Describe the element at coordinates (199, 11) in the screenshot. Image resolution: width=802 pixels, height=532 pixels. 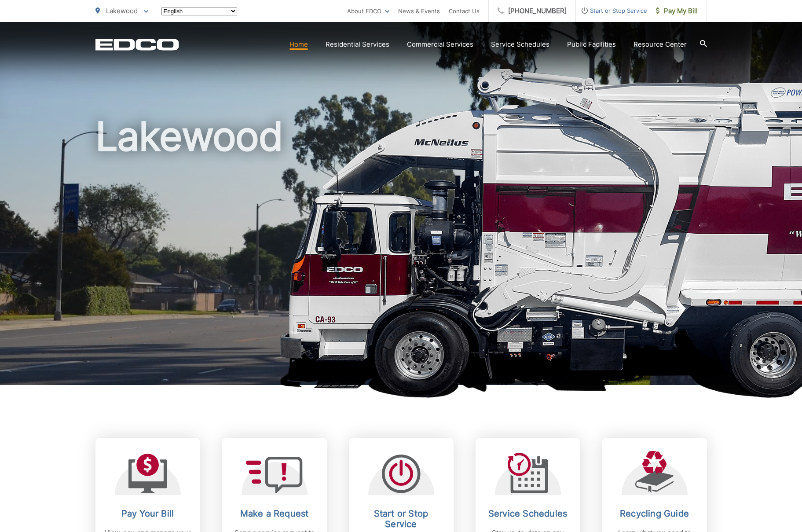
I see `select: Select a language` at that location.